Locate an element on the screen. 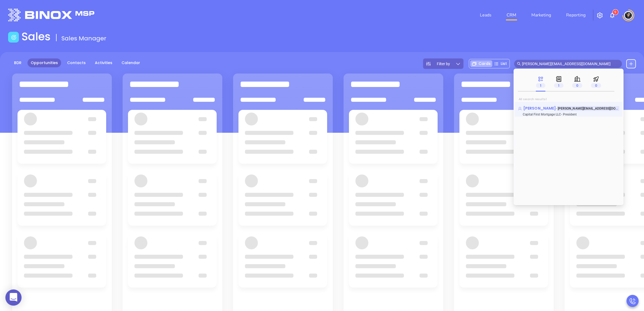 Image resolution: width=644 pixels, height=311 pixels. a: Contacts is located at coordinates (76, 63).